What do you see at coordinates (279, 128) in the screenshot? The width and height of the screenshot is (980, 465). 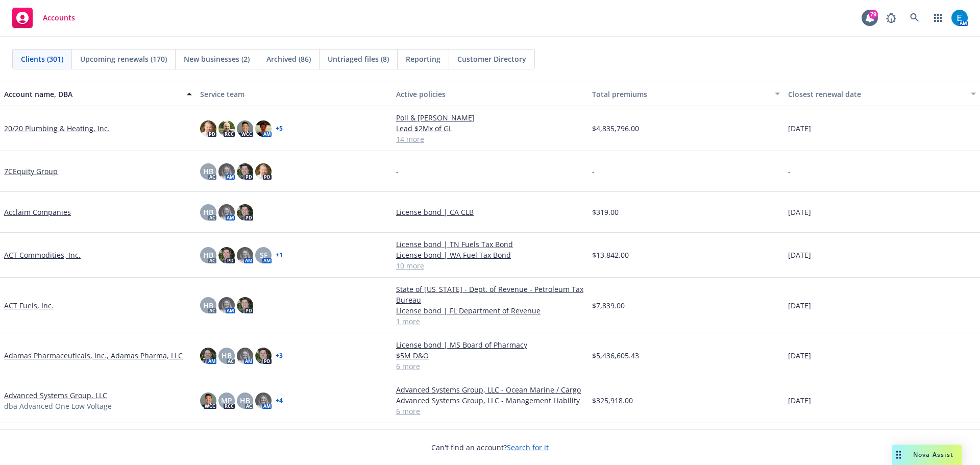 I see `a: + 5` at bounding box center [279, 128].